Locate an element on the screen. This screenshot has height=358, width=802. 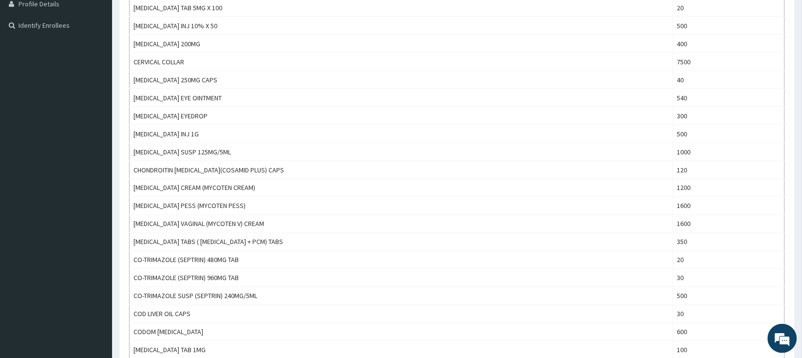
td: CO-TRIMAZOLE (SEPTRIN) 960MG TAB is located at coordinates (402, 278).